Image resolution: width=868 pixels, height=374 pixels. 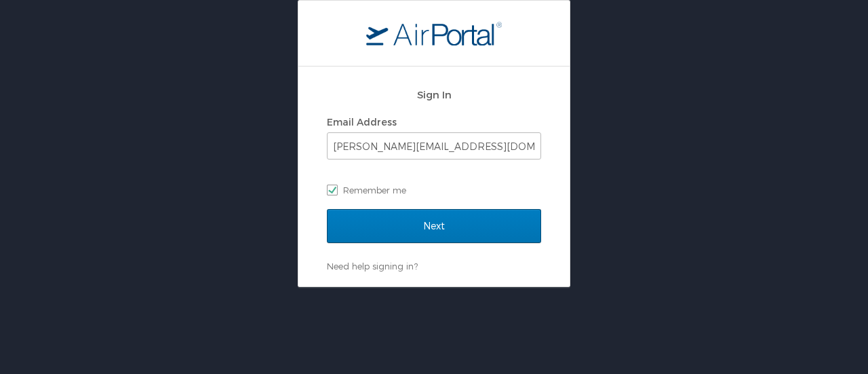 I want to click on label: Email Address, so click(x=362, y=122).